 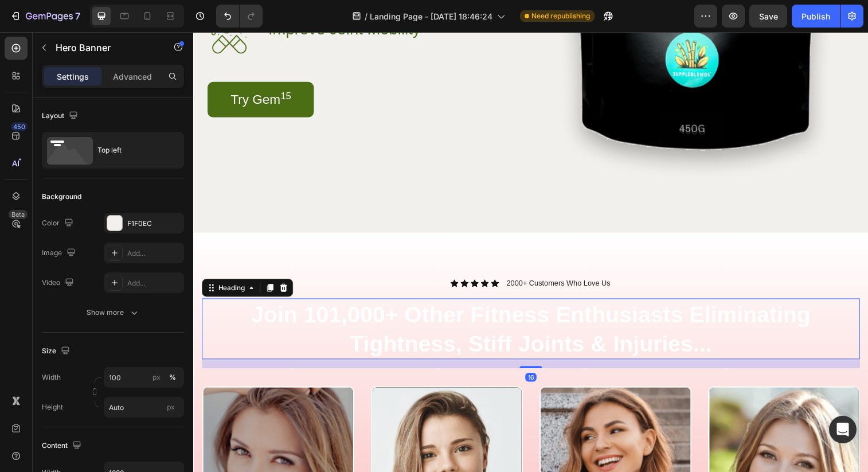 What do you see at coordinates (239, 16) in the screenshot?
I see `div: Undo/Redo` at bounding box center [239, 16].